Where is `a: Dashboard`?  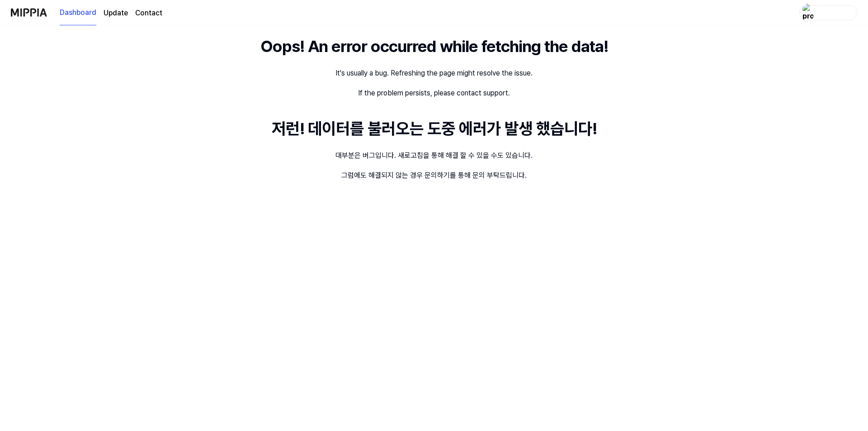 a: Dashboard is located at coordinates (78, 13).